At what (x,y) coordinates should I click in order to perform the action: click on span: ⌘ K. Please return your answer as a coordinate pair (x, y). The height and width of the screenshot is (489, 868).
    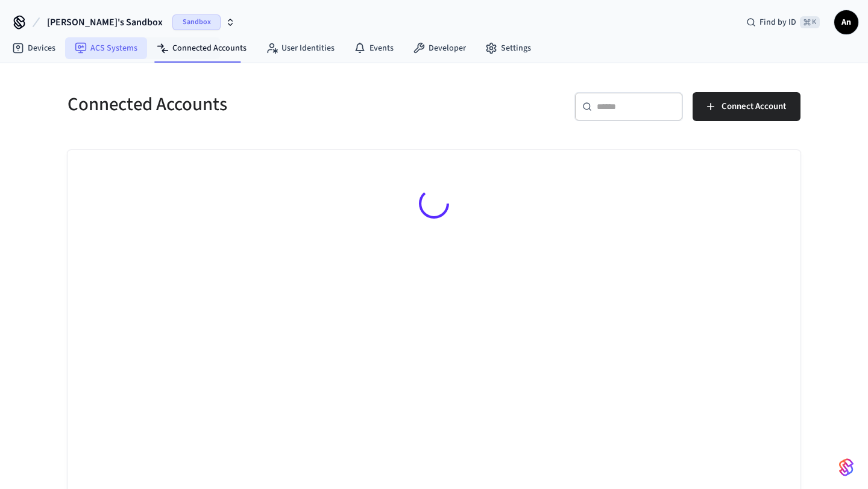
    Looking at the image, I should click on (810, 22).